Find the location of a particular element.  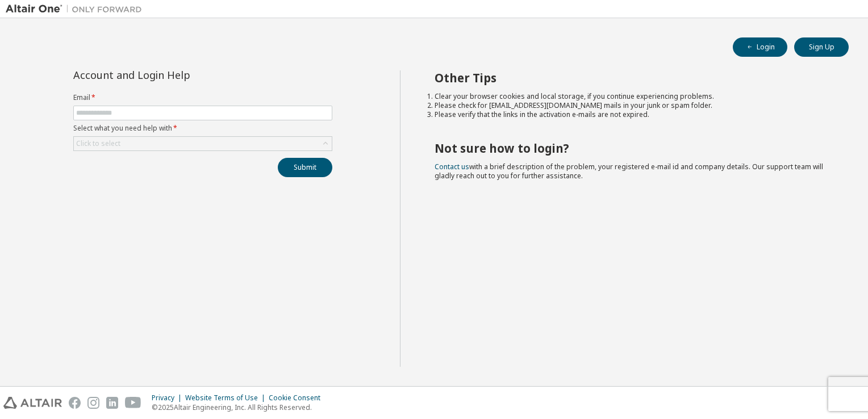

div: Privacy is located at coordinates (168, 398).